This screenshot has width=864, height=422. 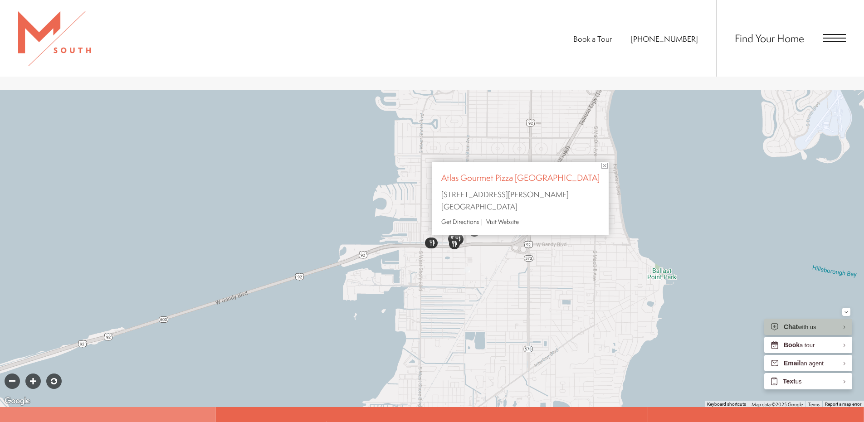 What do you see at coordinates (463, 221) in the screenshot?
I see `a: Get Directions` at bounding box center [463, 221].